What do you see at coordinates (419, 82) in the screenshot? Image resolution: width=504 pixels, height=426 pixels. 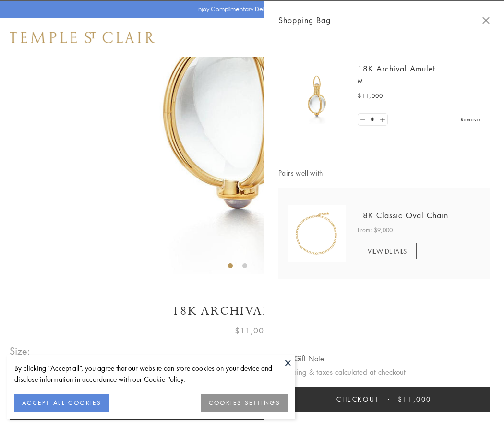 I see `p: M` at bounding box center [419, 82].